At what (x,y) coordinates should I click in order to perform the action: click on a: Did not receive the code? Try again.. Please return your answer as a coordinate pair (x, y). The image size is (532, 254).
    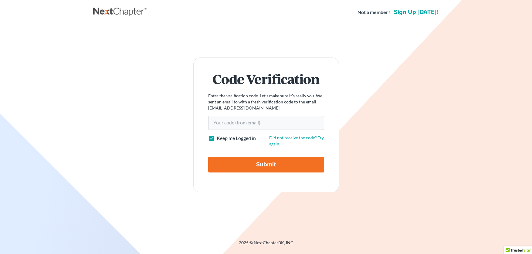
    Looking at the image, I should click on (297, 140).